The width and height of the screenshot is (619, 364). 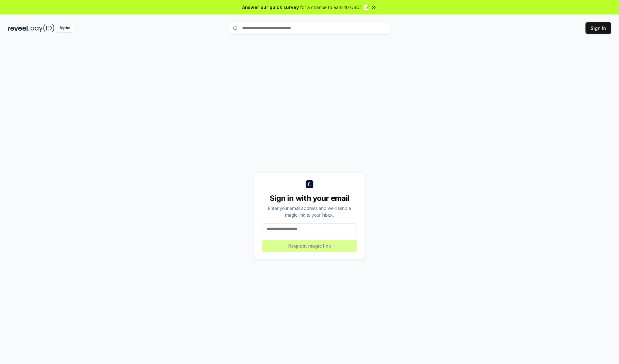 What do you see at coordinates (18, 28) in the screenshot?
I see `img: reveel_dark` at bounding box center [18, 28].